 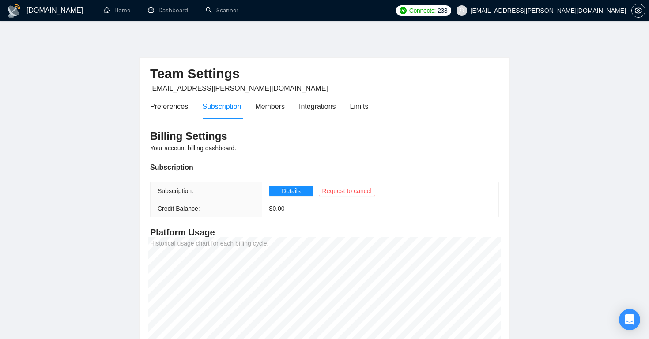 I want to click on a: setting, so click(x=638, y=11).